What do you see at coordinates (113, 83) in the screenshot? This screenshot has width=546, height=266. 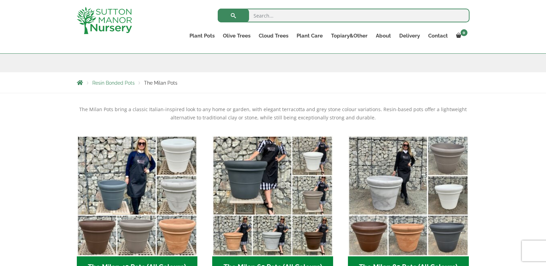 I see `a: Resin Bonded Pots` at bounding box center [113, 83].